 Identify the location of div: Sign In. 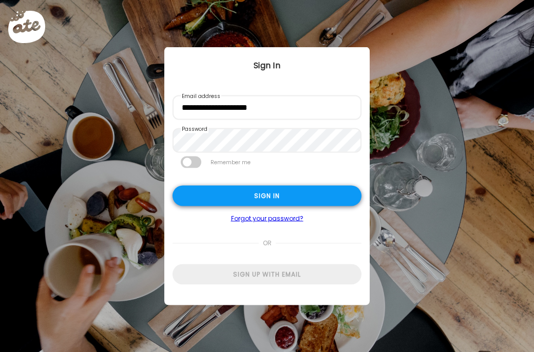
(267, 66).